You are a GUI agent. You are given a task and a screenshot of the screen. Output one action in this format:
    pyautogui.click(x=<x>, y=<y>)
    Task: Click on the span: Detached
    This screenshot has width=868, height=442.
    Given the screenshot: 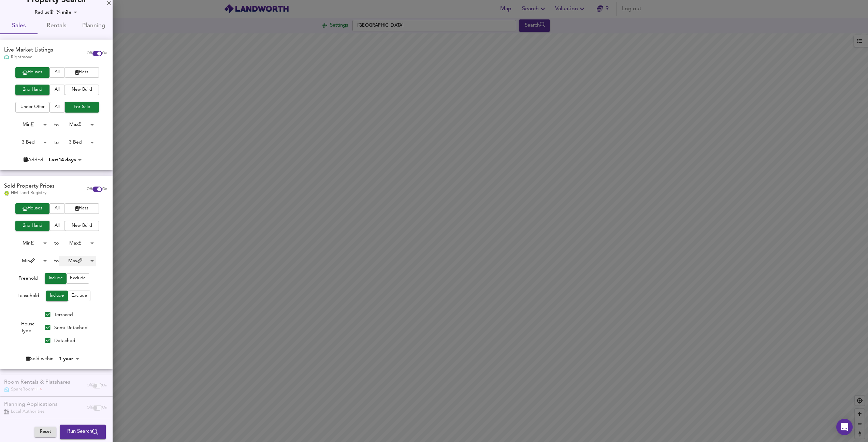 What is the action you would take?
    pyautogui.click(x=65, y=341)
    